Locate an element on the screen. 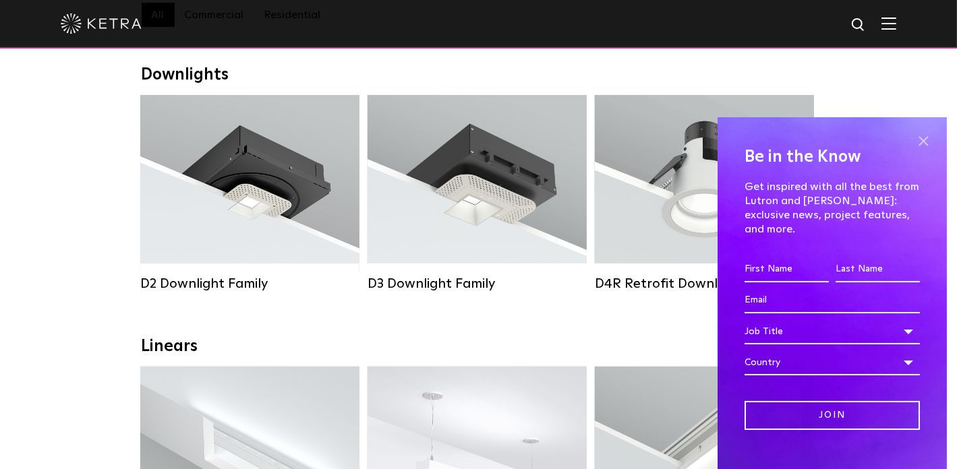  div: D3 Downlight Family is located at coordinates (477, 284).